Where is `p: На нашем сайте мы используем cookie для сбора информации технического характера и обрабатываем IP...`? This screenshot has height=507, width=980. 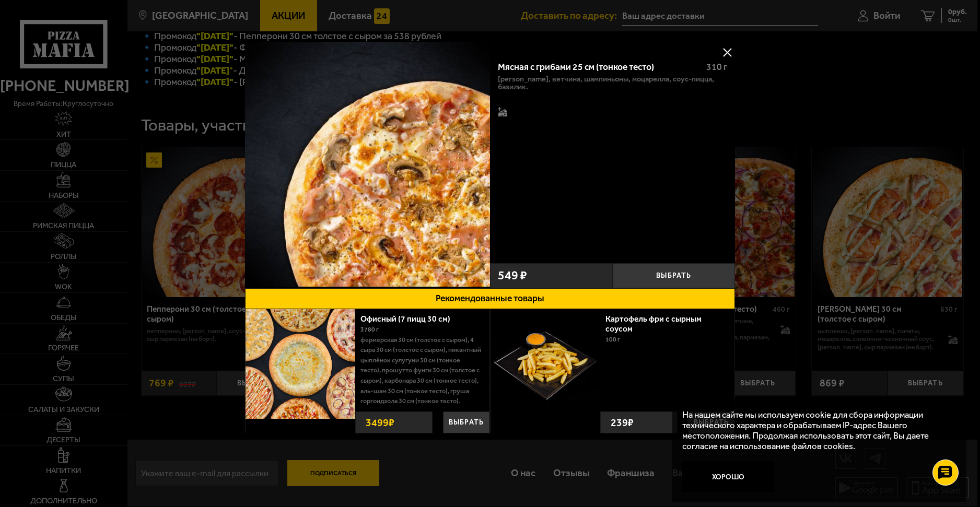
p: На нашем сайте мы используем cookie для сбора информации технического характера и обрабатываем IP... is located at coordinates (817, 431).